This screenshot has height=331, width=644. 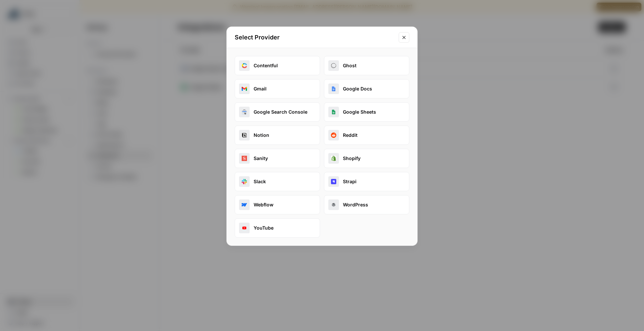 What do you see at coordinates (277, 66) in the screenshot?
I see `button: contentfulContentful` at bounding box center [277, 66].